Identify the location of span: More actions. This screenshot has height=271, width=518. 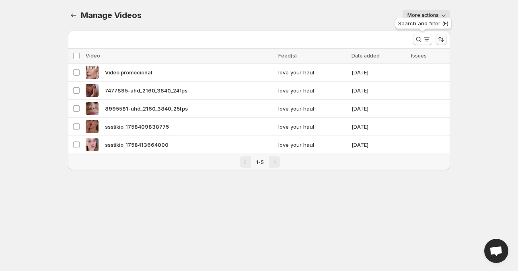
(423, 15).